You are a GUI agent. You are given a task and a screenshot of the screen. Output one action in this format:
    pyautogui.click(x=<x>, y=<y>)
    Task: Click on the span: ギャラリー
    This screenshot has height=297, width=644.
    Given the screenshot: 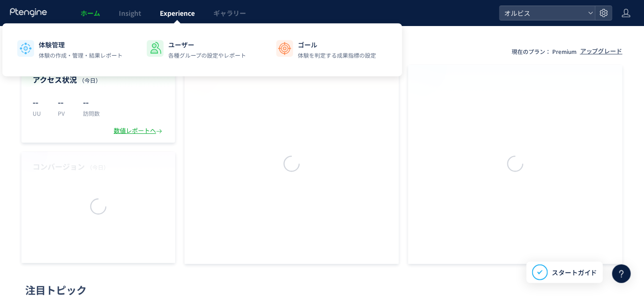 What is the action you would take?
    pyautogui.click(x=229, y=13)
    